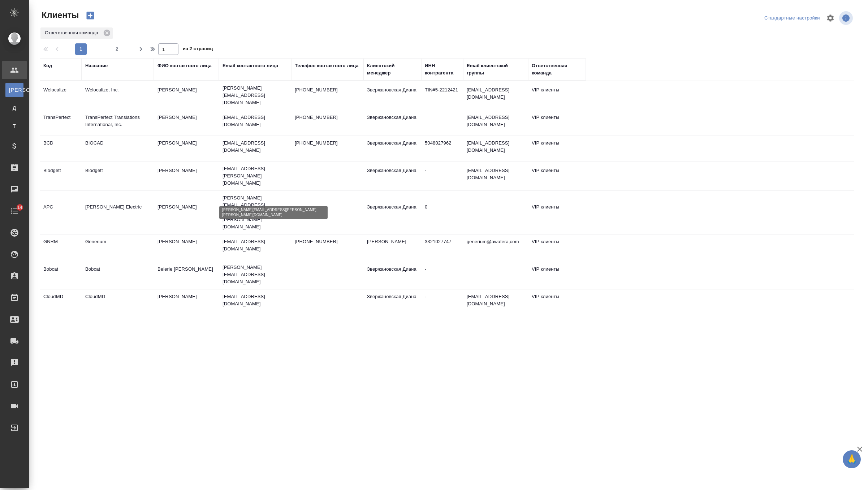 The image size is (868, 490). What do you see at coordinates (442, 149) in the screenshot?
I see `td: 5048027962` at bounding box center [442, 149].